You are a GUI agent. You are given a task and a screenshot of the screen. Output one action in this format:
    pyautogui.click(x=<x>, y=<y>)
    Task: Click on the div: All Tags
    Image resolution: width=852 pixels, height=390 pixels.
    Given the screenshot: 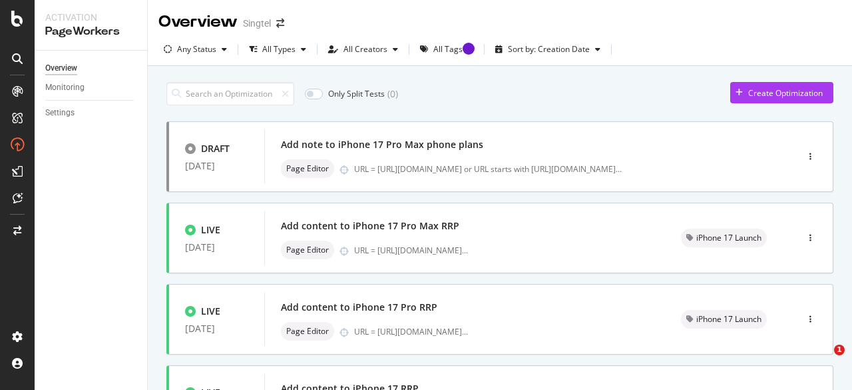 What is the action you would take?
    pyautogui.click(x=448, y=49)
    